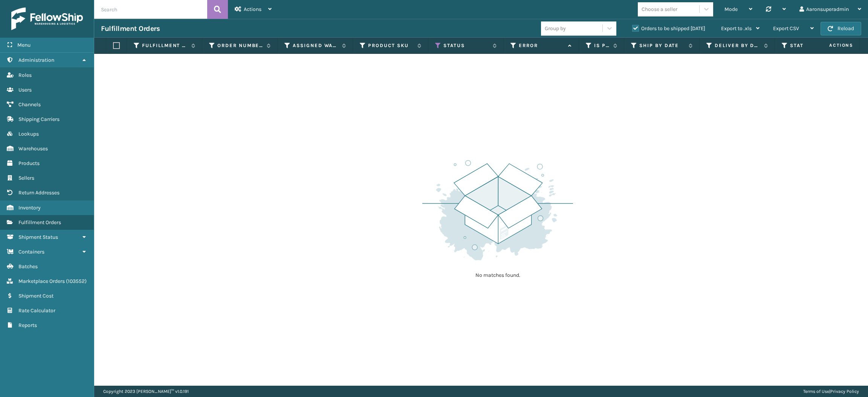  What do you see at coordinates (659, 9) in the screenshot?
I see `div: Choose a seller` at bounding box center [659, 9].